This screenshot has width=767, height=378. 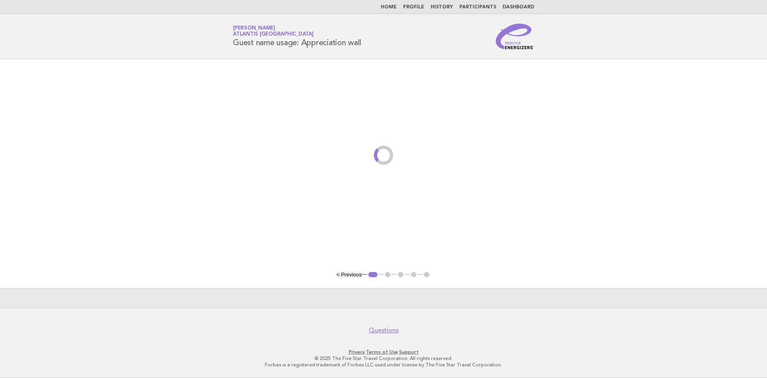 I want to click on a: Participants, so click(x=478, y=7).